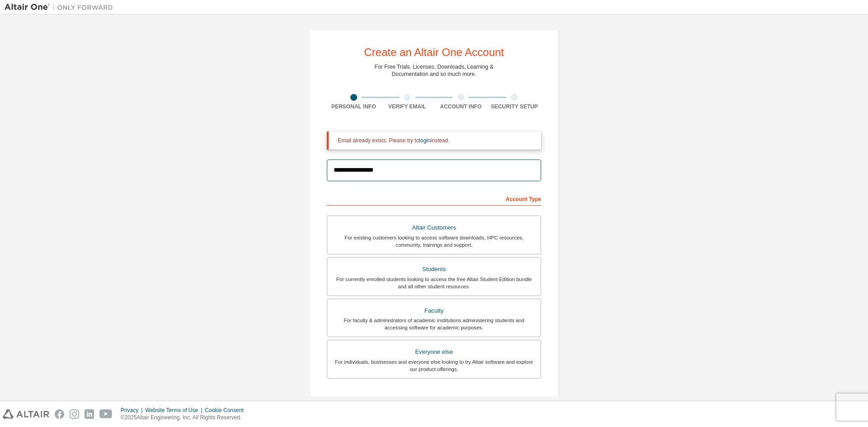  What do you see at coordinates (434, 269) in the screenshot?
I see `div: Students` at bounding box center [434, 269].